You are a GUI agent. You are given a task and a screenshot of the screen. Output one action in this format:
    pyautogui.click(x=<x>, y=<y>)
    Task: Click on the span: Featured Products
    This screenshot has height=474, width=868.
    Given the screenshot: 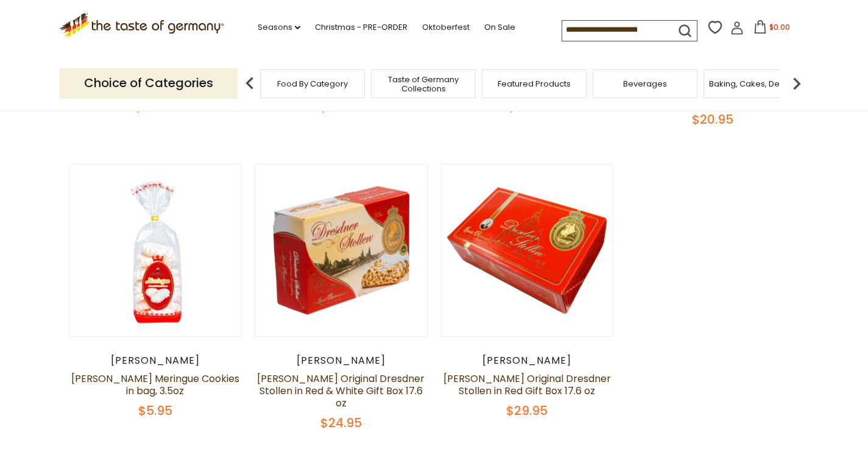 What is the action you would take?
    pyautogui.click(x=534, y=83)
    